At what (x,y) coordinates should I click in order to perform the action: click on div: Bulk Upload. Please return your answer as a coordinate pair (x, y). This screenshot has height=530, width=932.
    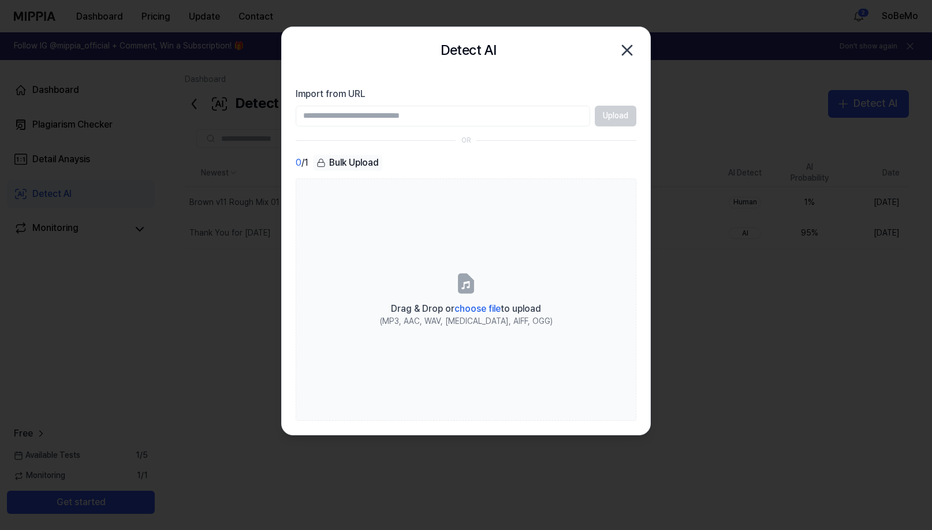
    Looking at the image, I should click on (347, 163).